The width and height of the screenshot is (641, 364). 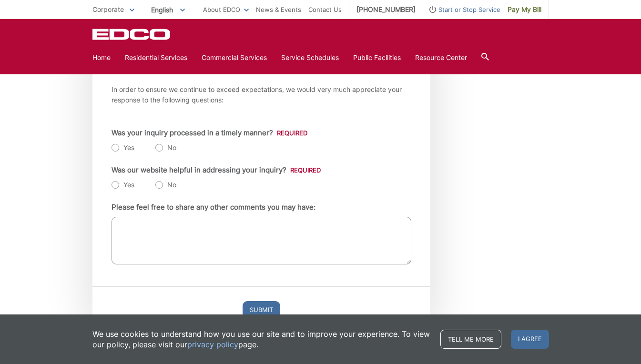 What do you see at coordinates (261, 310) in the screenshot?
I see `input: Submit` at bounding box center [261, 310].